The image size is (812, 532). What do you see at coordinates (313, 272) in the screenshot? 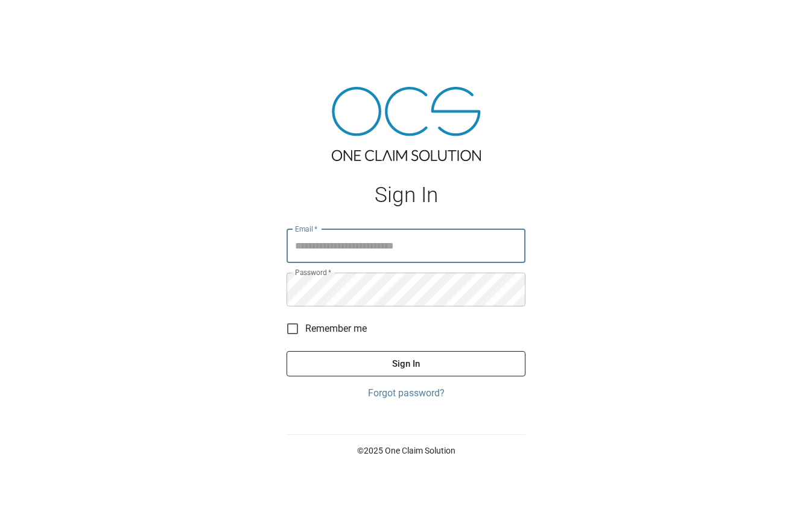
I see `label: Password` at bounding box center [313, 272].